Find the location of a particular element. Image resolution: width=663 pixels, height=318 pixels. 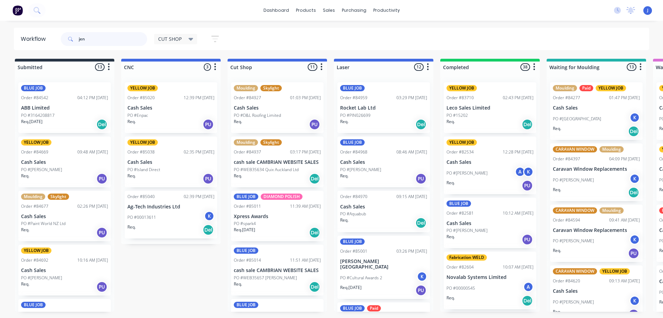

span: CUT SHOP is located at coordinates (170, 39).